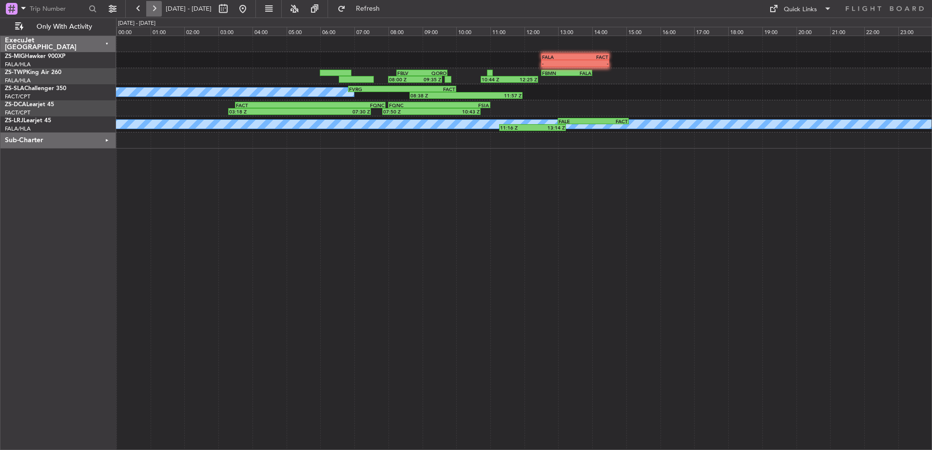  I want to click on div: 09:00, so click(440, 31).